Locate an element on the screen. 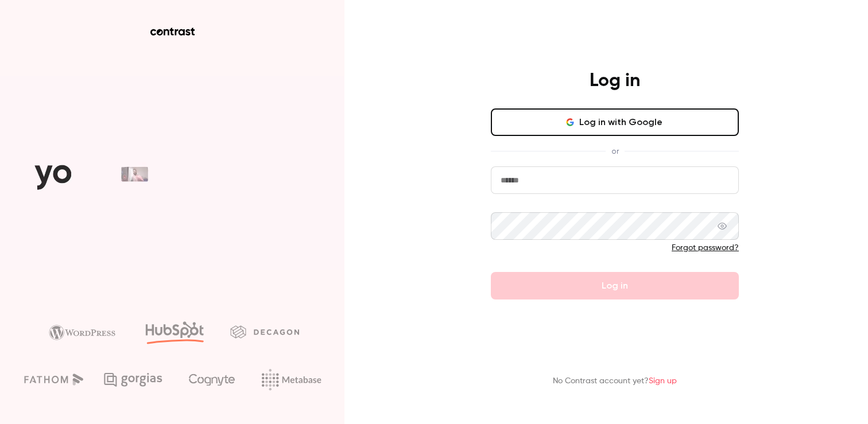 The height and width of the screenshot is (424, 868). img: decagon is located at coordinates (264, 332).